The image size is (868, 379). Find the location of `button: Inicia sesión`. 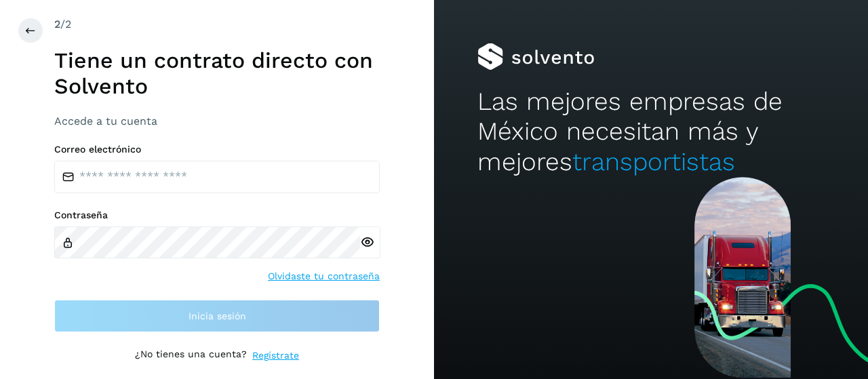

button: Inicia sesión is located at coordinates (217, 316).